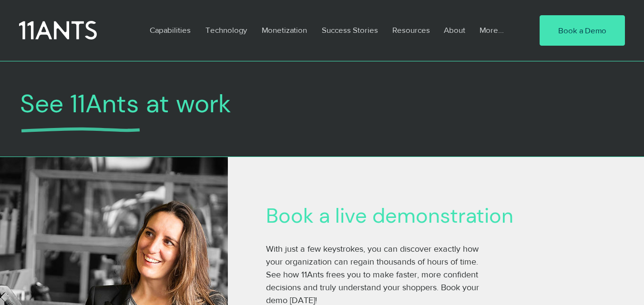 The width and height of the screenshot is (644, 305). Describe the element at coordinates (170, 30) in the screenshot. I see `p: Capabilities` at that location.